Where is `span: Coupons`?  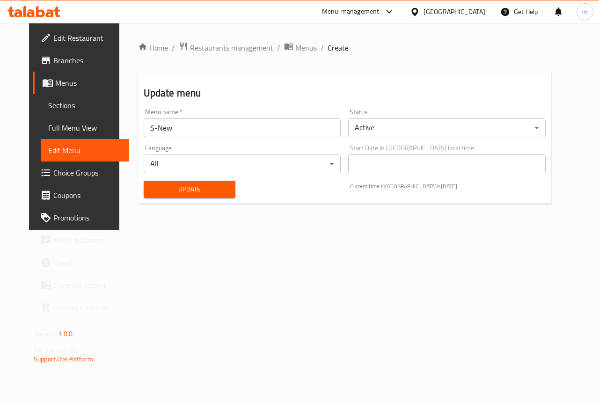
span: Coupons is located at coordinates (87, 195).